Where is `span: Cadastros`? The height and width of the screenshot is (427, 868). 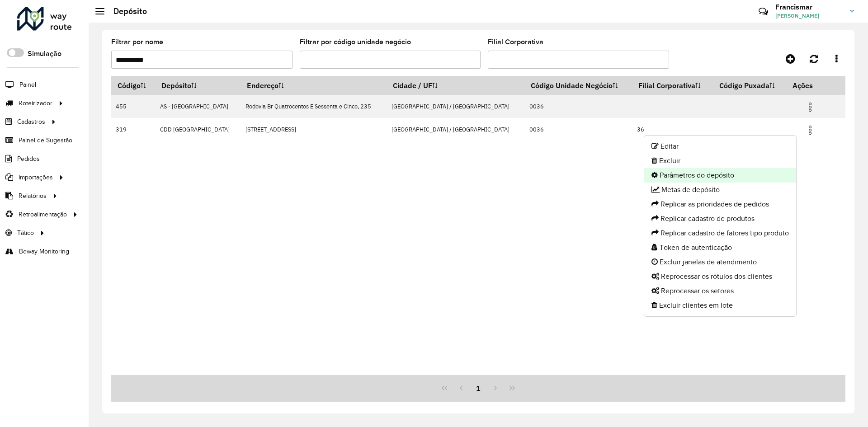
span: Cadastros is located at coordinates (31, 121).